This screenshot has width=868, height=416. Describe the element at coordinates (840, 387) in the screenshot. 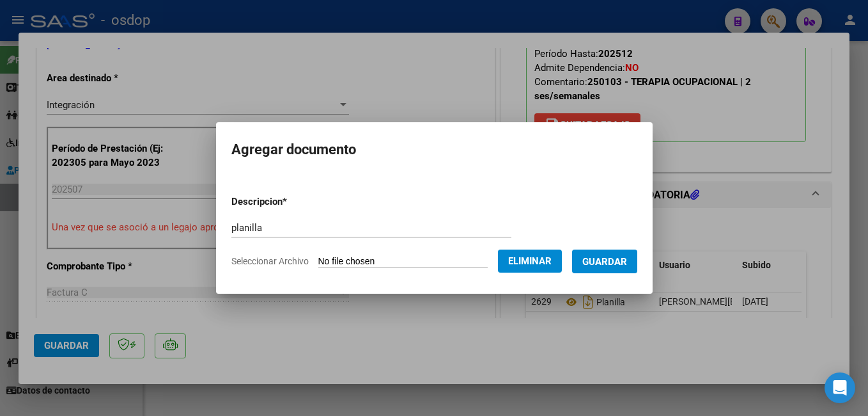

I see `div: Open Intercom Messenger` at that location.